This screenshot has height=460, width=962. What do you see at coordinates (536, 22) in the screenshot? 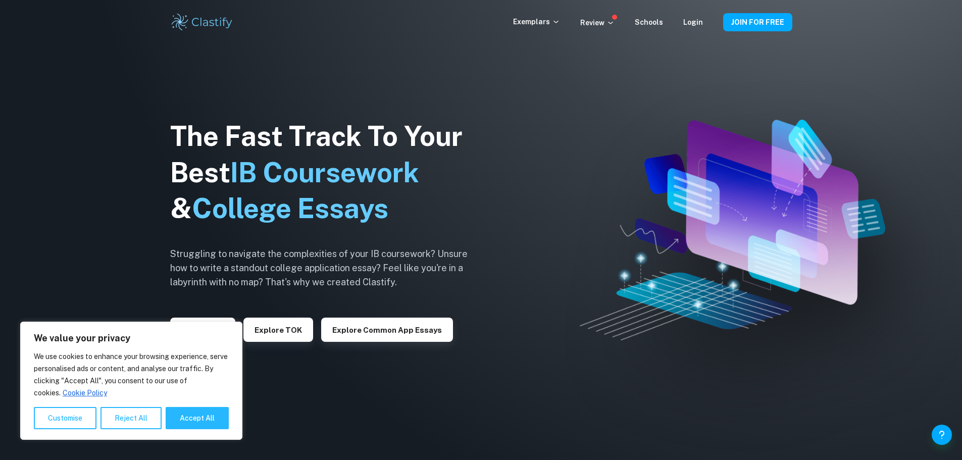
I see `p: Exemplars` at bounding box center [536, 22].